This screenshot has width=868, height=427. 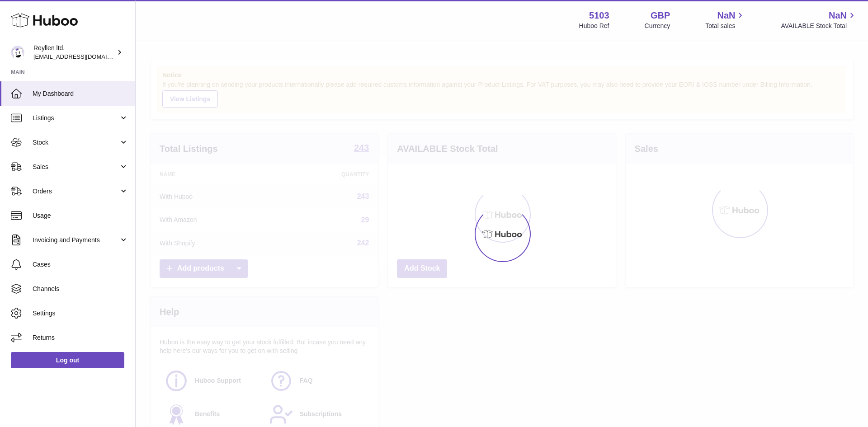 What do you see at coordinates (75, 142) in the screenshot?
I see `span: Stock` at bounding box center [75, 142].